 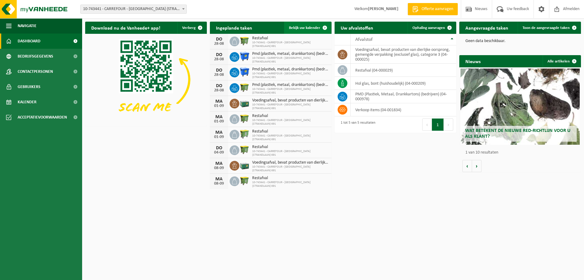 I want to click on span: Acceptatievoorwaarden, so click(x=42, y=117).